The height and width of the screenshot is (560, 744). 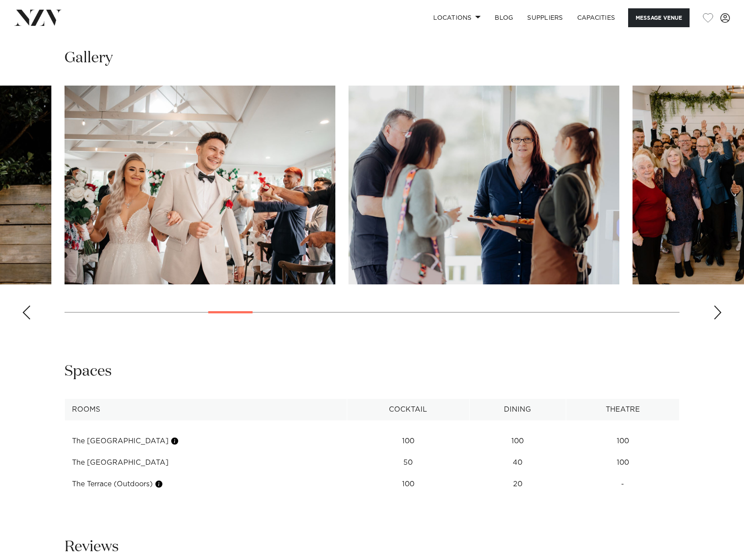 I want to click on img: nzv-logo.png, so click(x=38, y=18).